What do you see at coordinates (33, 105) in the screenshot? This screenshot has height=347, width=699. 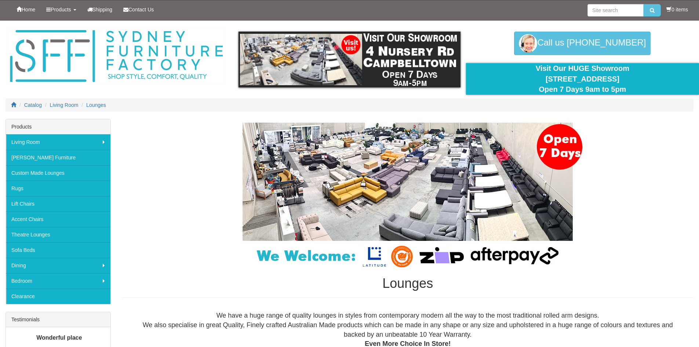 I see `span: Catalog` at bounding box center [33, 105].